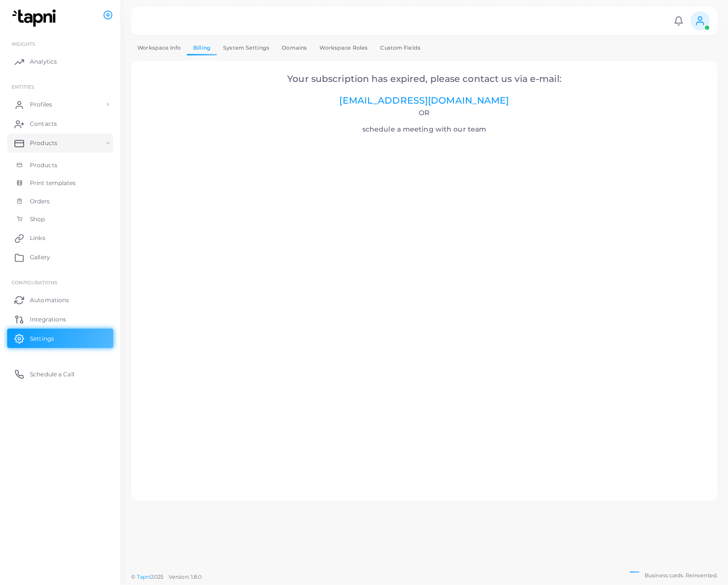 The image size is (728, 585). I want to click on a: Links, so click(60, 238).